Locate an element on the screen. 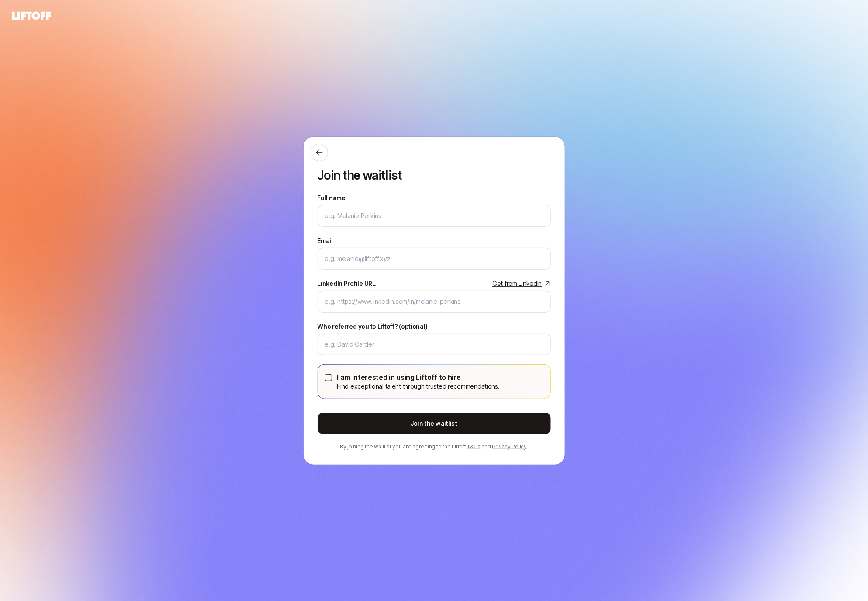  a: T&Cs is located at coordinates (474, 446).